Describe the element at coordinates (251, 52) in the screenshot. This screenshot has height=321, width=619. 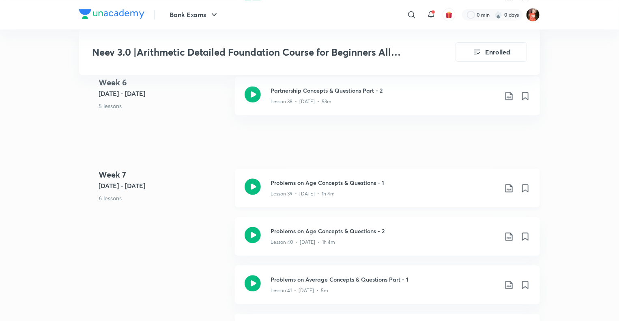
I see `h3: Neev 3.0 |Arithmetic Detailed Foundation Course for Beginners All Bank Exam 2025` at that location.